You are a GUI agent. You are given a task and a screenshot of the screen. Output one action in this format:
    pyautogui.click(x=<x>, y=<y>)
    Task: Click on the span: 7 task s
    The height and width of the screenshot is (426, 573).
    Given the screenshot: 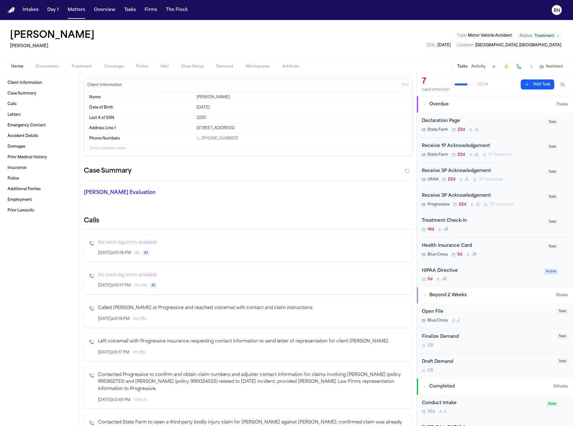 What is the action you would take?
    pyautogui.click(x=562, y=105)
    